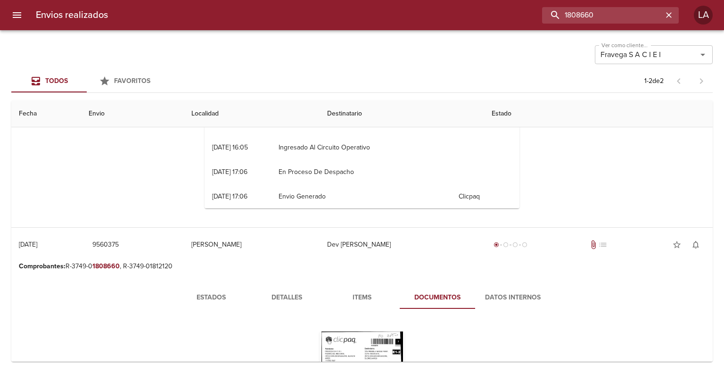  I want to click on em: 1808660, so click(106, 266).